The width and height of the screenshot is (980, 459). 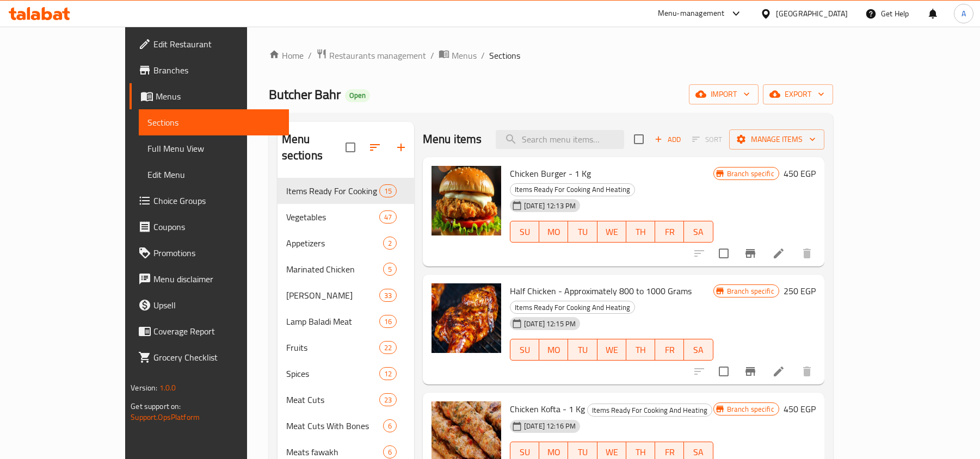 What do you see at coordinates (346, 426) in the screenshot?
I see `div: Meat Cuts With Bones6` at bounding box center [346, 426].